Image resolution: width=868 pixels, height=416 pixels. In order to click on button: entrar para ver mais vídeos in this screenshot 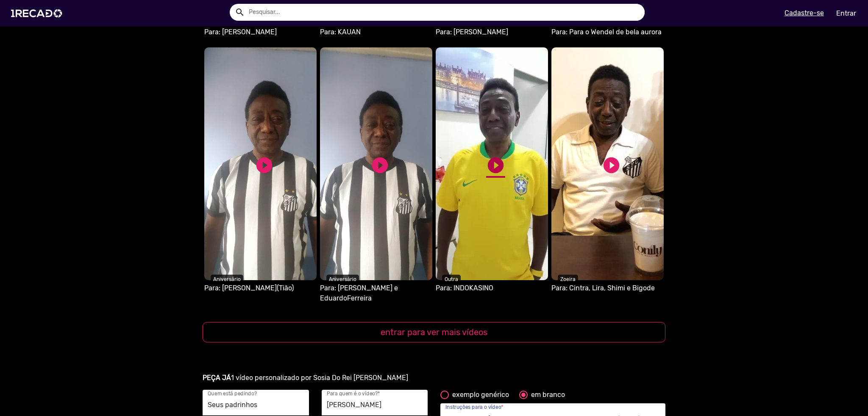, I will do `click(434, 333)`.